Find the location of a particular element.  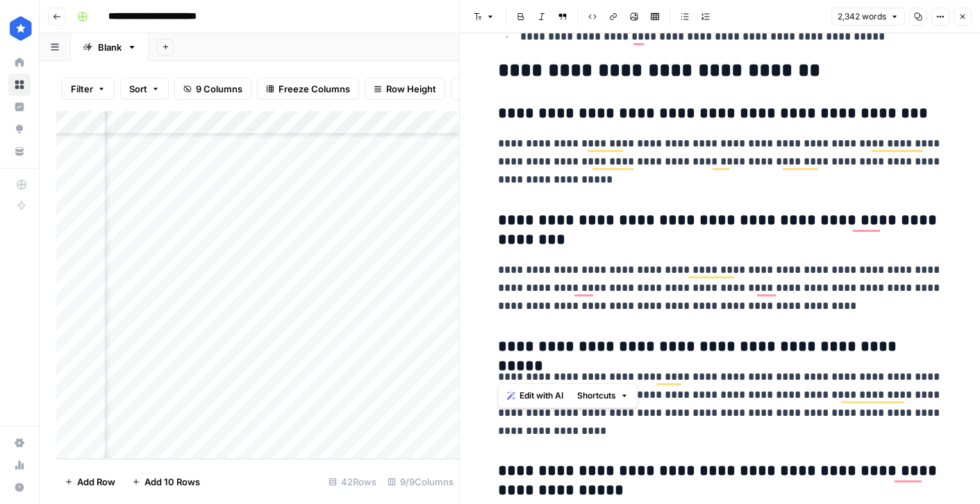

span: Shortcuts is located at coordinates (597, 396).